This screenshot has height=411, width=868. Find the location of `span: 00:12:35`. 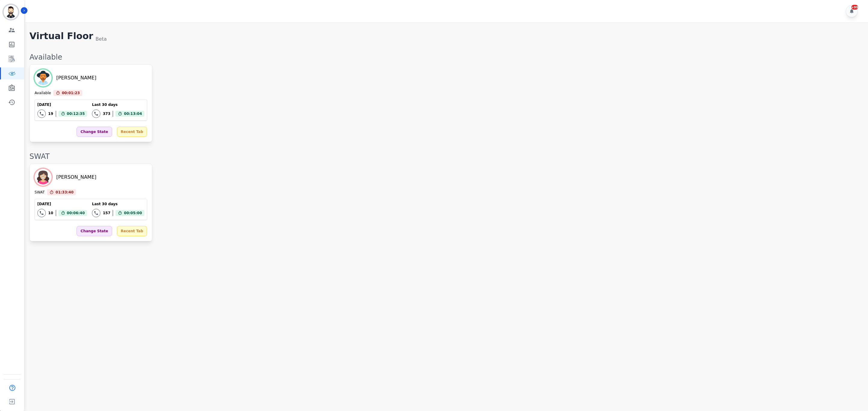

span: 00:12:35 is located at coordinates (76, 114).